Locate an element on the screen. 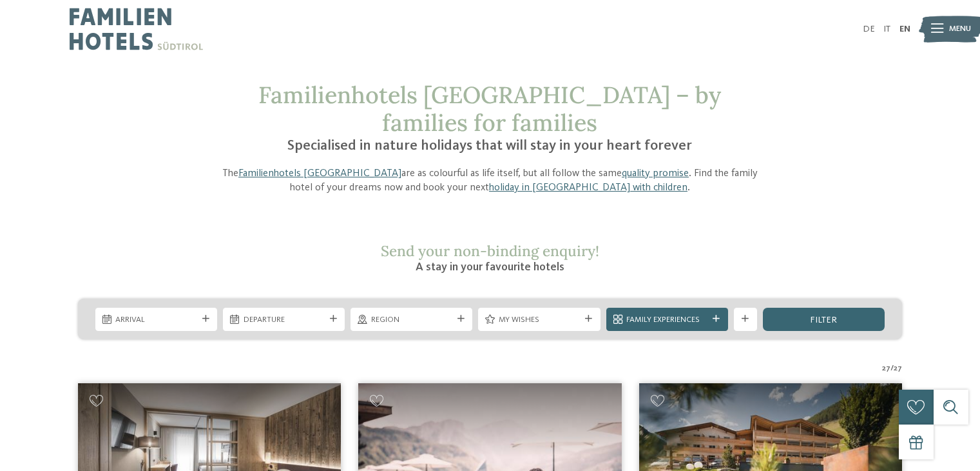 This screenshot has height=471, width=980. span: Arrival is located at coordinates (156, 320).